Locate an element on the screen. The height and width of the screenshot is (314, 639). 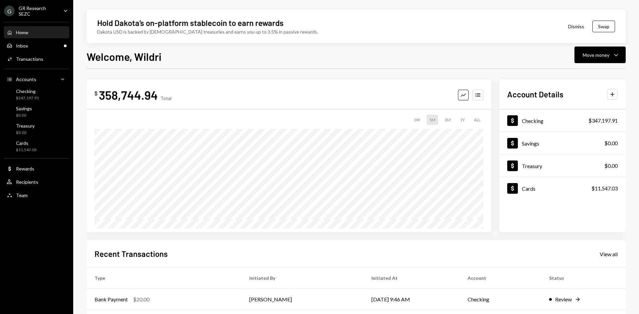
div: View all is located at coordinates (608, 254).